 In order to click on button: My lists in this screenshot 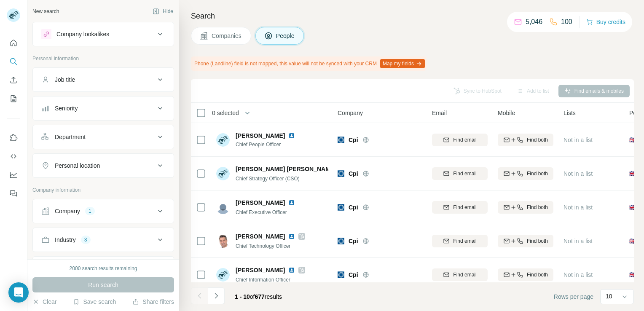, I will do `click(13, 98)`.